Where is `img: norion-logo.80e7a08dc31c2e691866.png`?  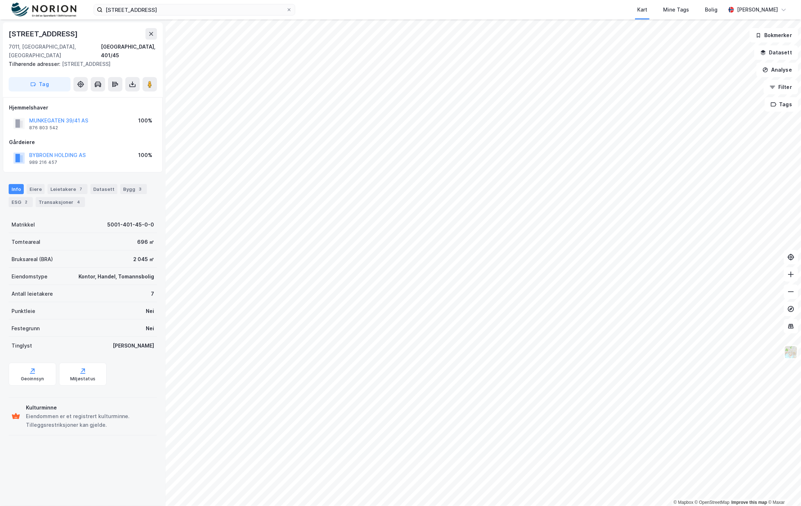
img: norion-logo.80e7a08dc31c2e691866.png is located at coordinates (44, 10).